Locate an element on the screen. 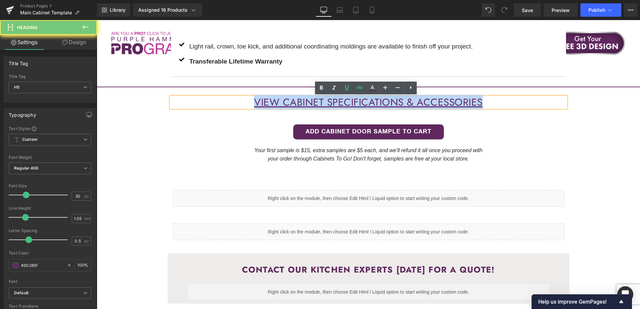 Image resolution: width=640 pixels, height=309 pixels. b: H5 is located at coordinates (17, 87).